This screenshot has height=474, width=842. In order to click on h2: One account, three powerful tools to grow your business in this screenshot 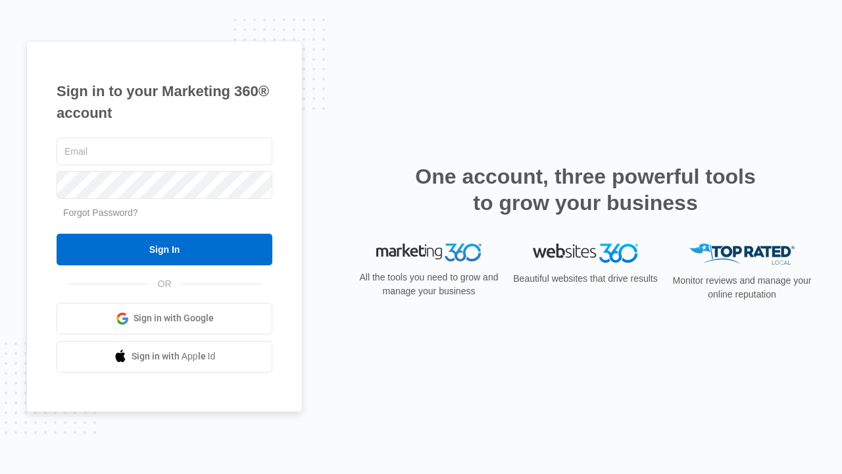, I will do `click(585, 189)`.